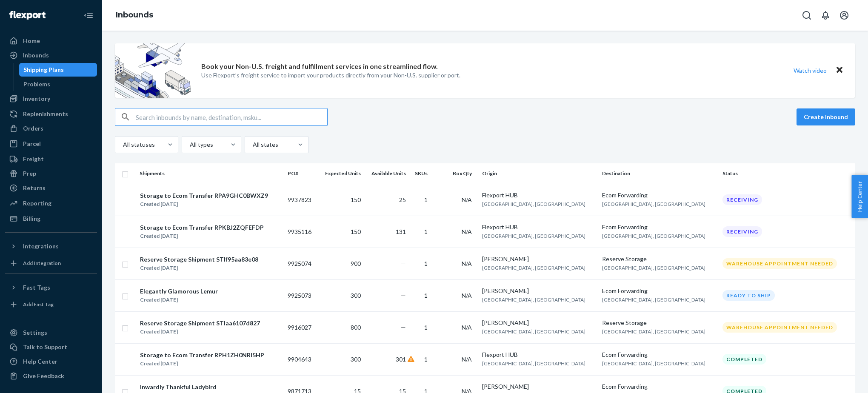 This screenshot has height=393, width=868. What do you see at coordinates (89, 15) in the screenshot?
I see `button: Close Navigation` at bounding box center [89, 15].